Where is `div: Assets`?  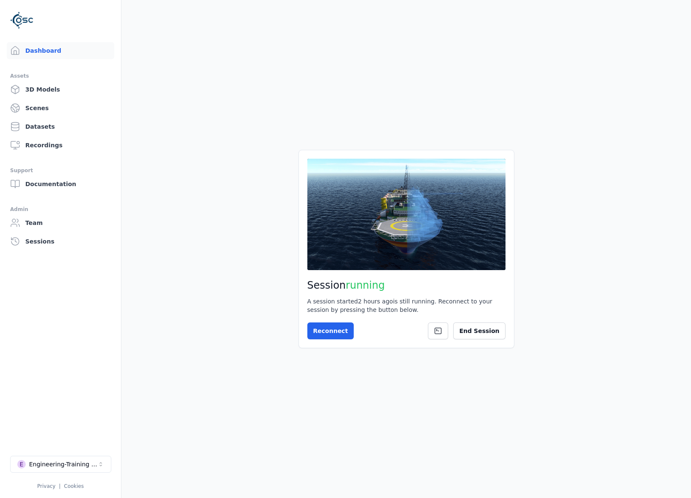 div: Assets is located at coordinates (60, 76).